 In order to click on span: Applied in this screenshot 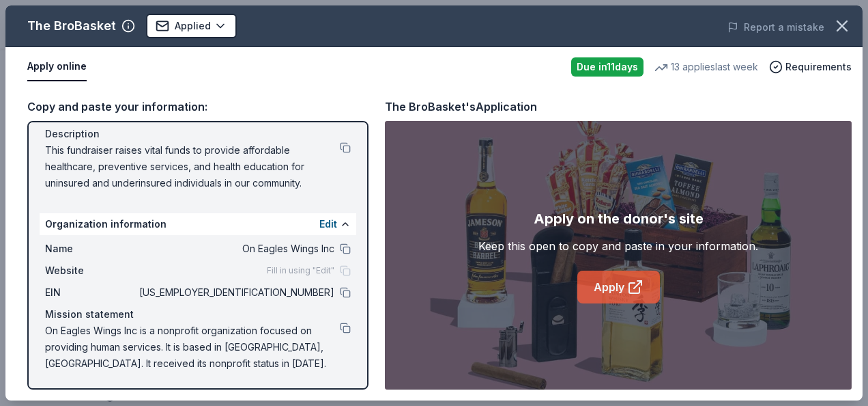, I will do `click(192, 26)`.